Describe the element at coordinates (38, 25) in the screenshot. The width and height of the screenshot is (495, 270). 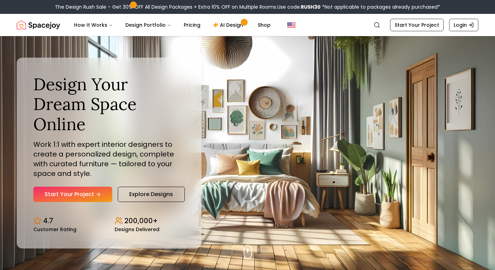
I see `a: Spacejoy` at that location.